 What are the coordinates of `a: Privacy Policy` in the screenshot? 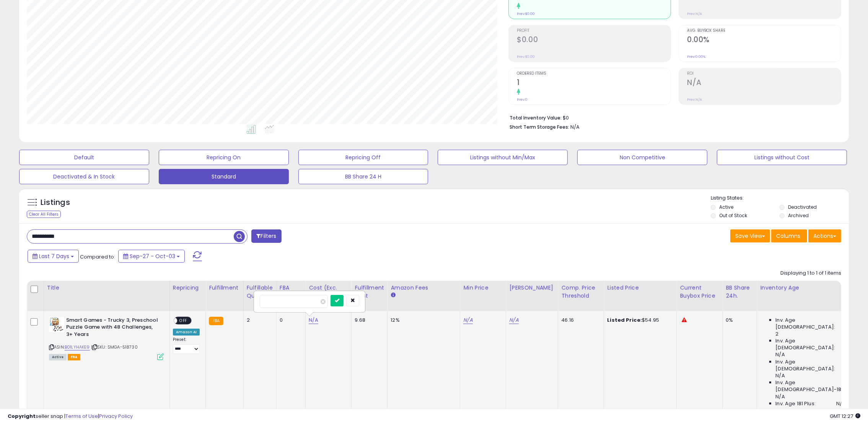 It's located at (116, 416).